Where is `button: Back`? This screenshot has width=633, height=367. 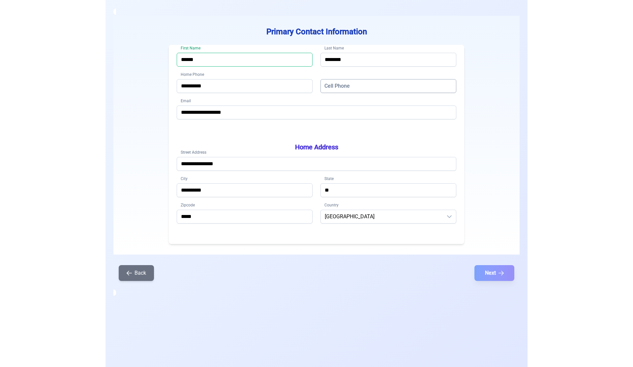
button: Back is located at coordinates (136, 273).